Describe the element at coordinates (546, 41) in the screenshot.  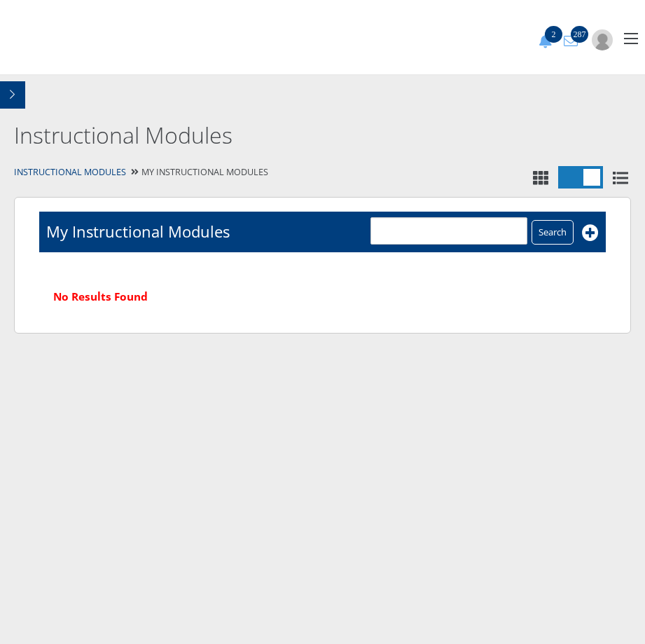
I see `button: 2` at that location.